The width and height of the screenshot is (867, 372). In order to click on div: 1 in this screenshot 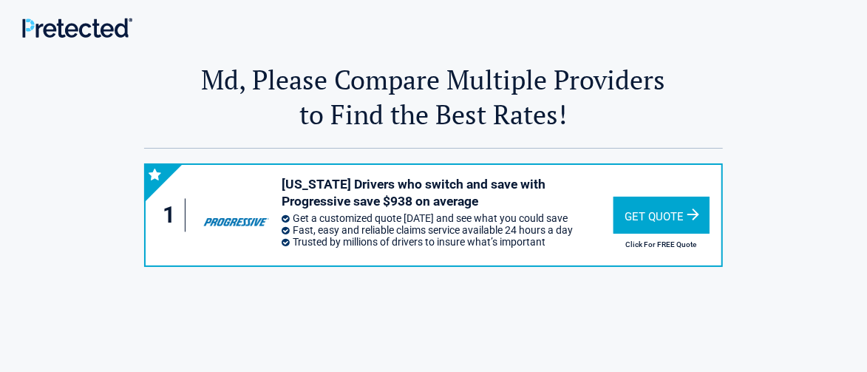, I will do `click(173, 215)`.